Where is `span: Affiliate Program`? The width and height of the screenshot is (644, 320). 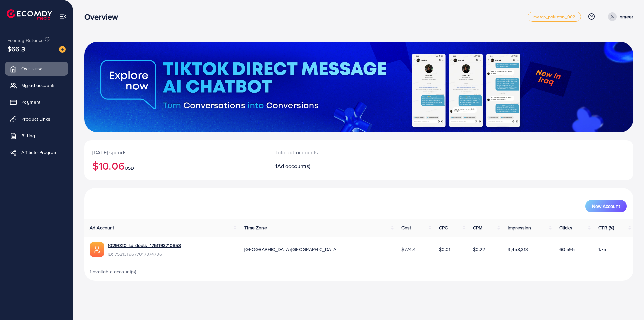 span: Affiliate Program is located at coordinates (39, 153).